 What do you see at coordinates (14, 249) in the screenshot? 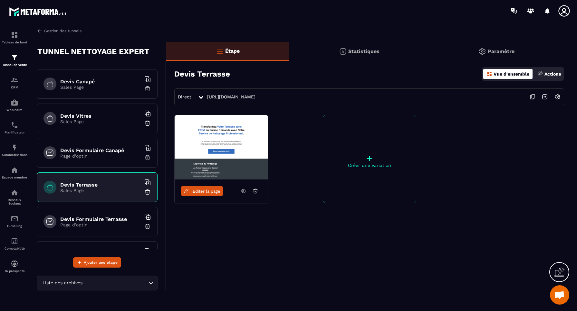
I see `p: Comptabilité` at bounding box center [14, 249].